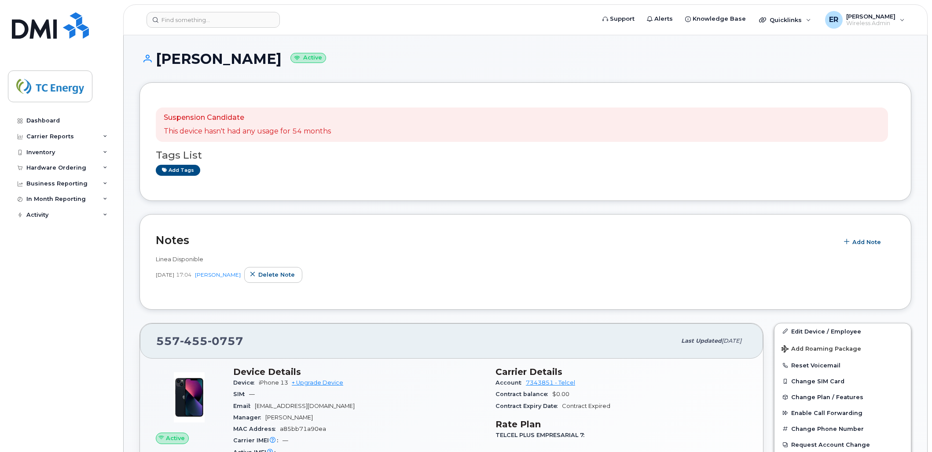 This screenshot has width=932, height=452. Describe the element at coordinates (843, 365) in the screenshot. I see `button: Reset Voicemail` at that location.